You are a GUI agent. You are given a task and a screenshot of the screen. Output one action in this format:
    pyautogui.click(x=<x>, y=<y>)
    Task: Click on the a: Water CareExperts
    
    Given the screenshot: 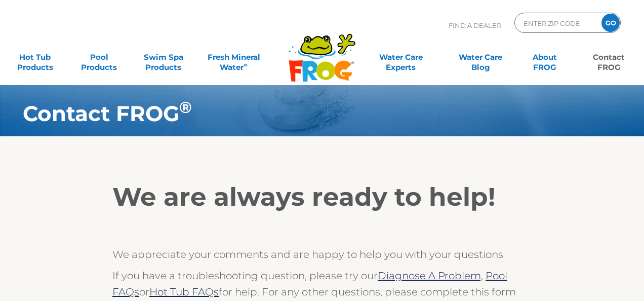 What is the action you would take?
    pyautogui.click(x=401, y=58)
    